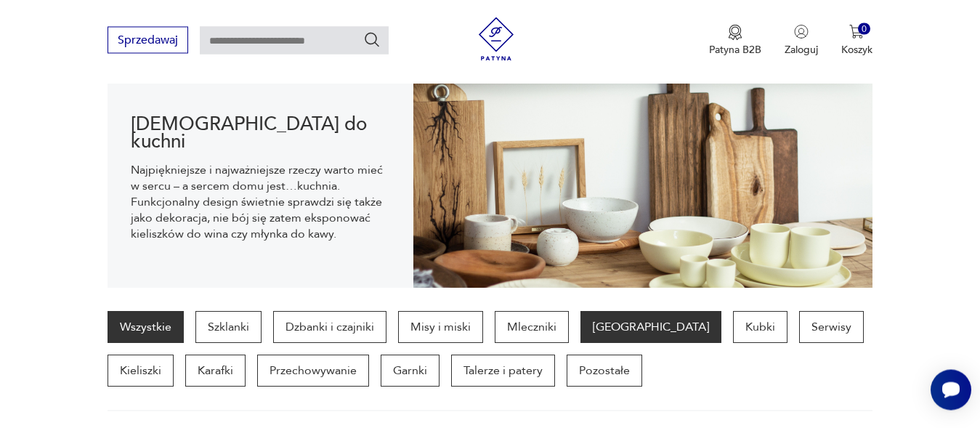 The height and width of the screenshot is (428, 980). Describe the element at coordinates (140, 371) in the screenshot. I see `p: Kieliszki` at that location.